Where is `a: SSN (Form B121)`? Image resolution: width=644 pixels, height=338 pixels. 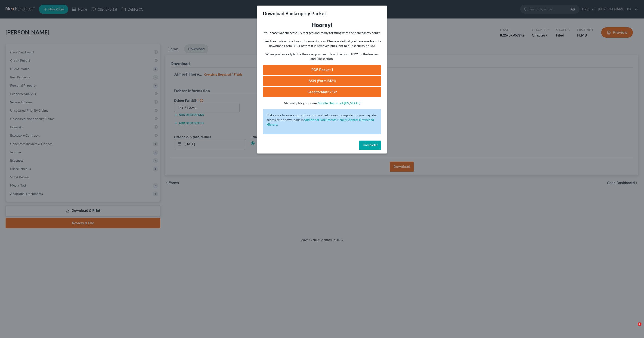 a: SSN (Form B121) is located at coordinates (322, 81).